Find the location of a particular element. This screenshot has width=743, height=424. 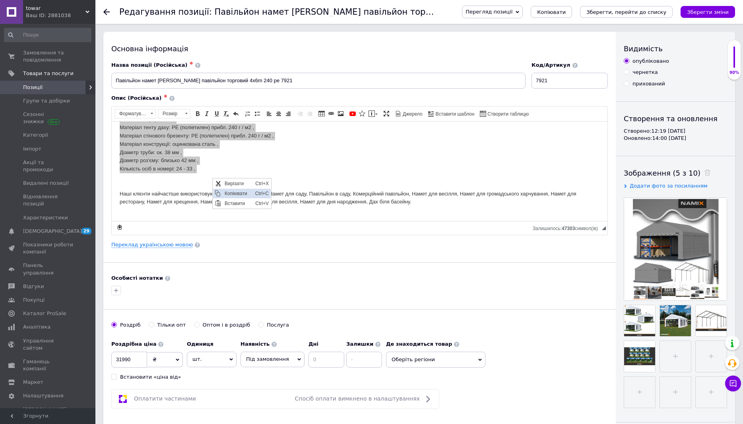

span: Відновлення позицій is located at coordinates (48, 200).